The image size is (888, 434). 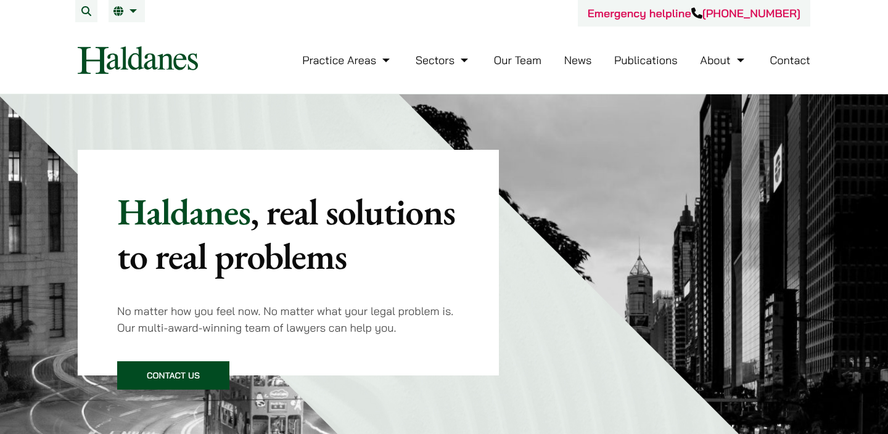 I want to click on img: Logo of Haldanes, so click(x=137, y=60).